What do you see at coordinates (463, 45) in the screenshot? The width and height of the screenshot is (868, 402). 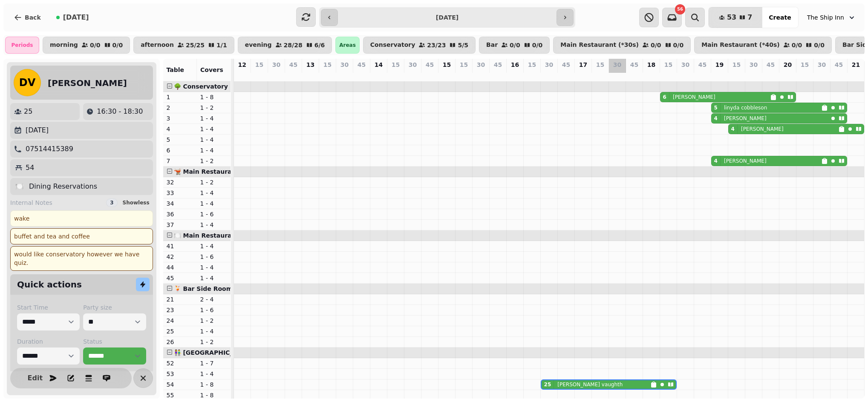 I see `p: 5 / 5` at bounding box center [463, 45].